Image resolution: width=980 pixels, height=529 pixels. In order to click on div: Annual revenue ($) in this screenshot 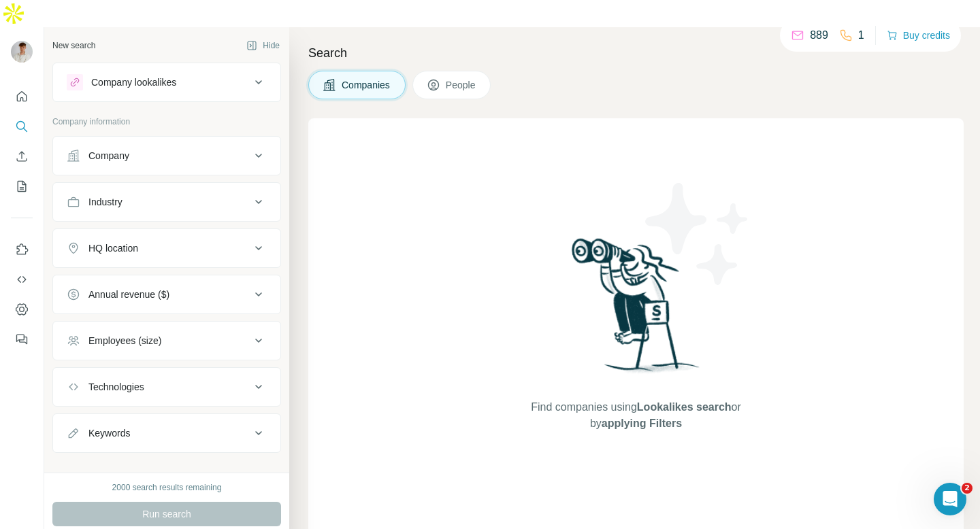, I will do `click(129, 295)`.